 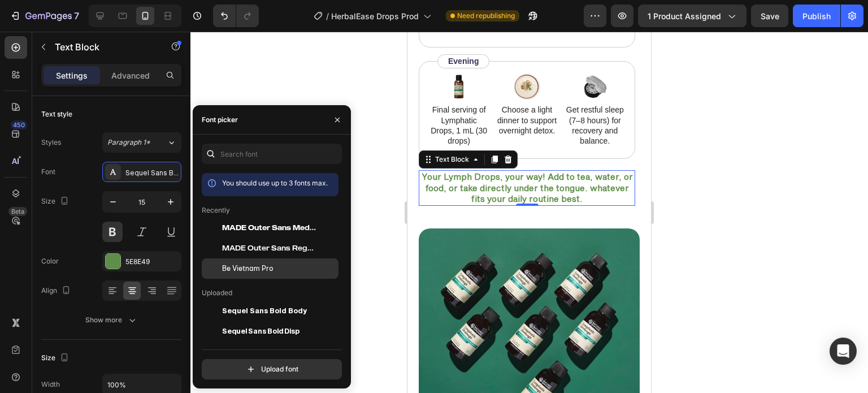 I want to click on button: Publish, so click(x=817, y=16).